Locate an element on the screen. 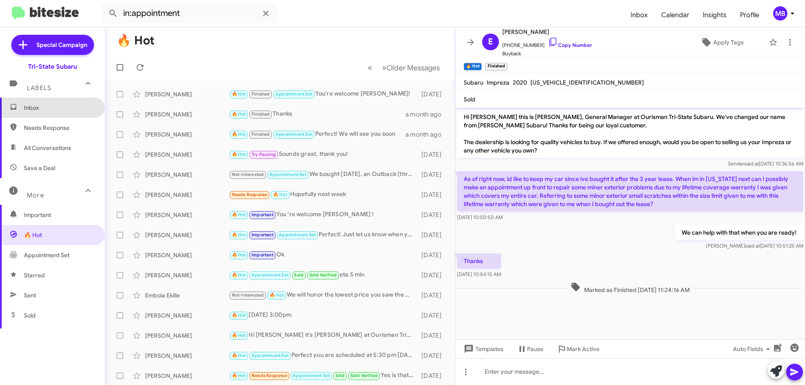  span: Calendar is located at coordinates (675, 15).